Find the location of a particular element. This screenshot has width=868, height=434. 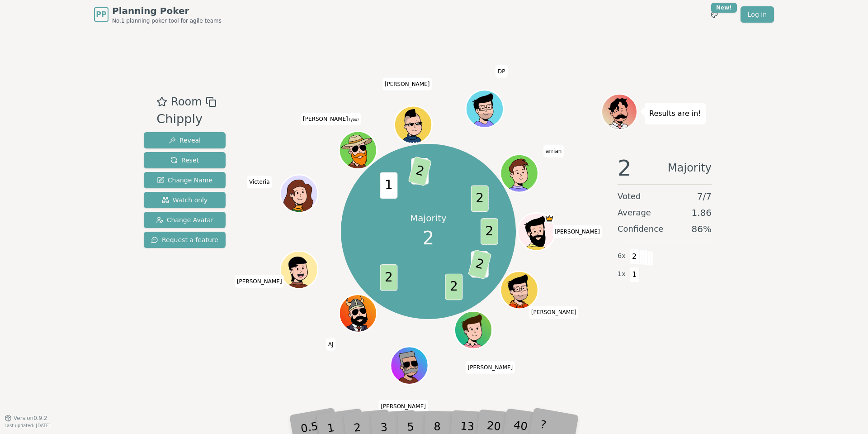

span: Mike is the host is located at coordinates (549, 218).